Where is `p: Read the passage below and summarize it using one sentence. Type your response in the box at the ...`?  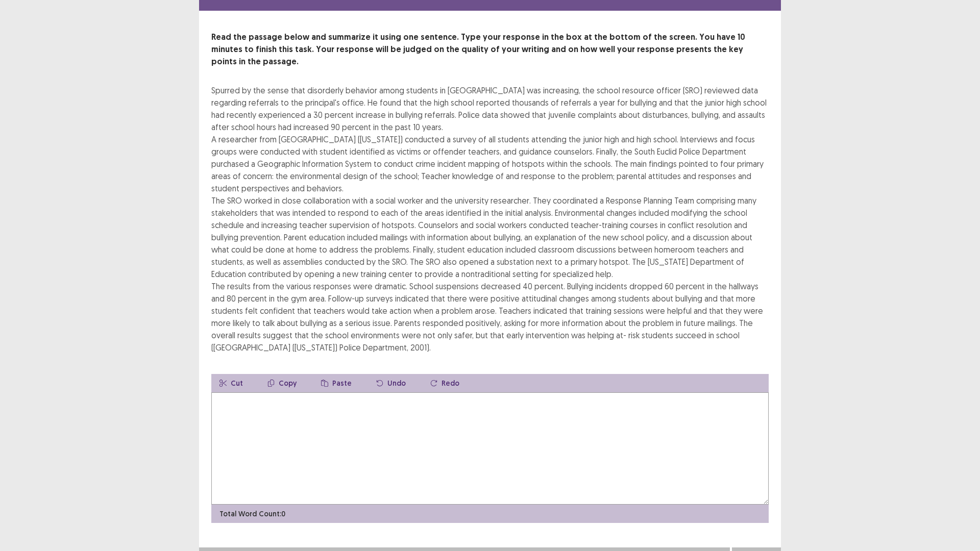 p: Read the passage below and summarize it using one sentence. Type your response in the box at the ... is located at coordinates (490, 49).